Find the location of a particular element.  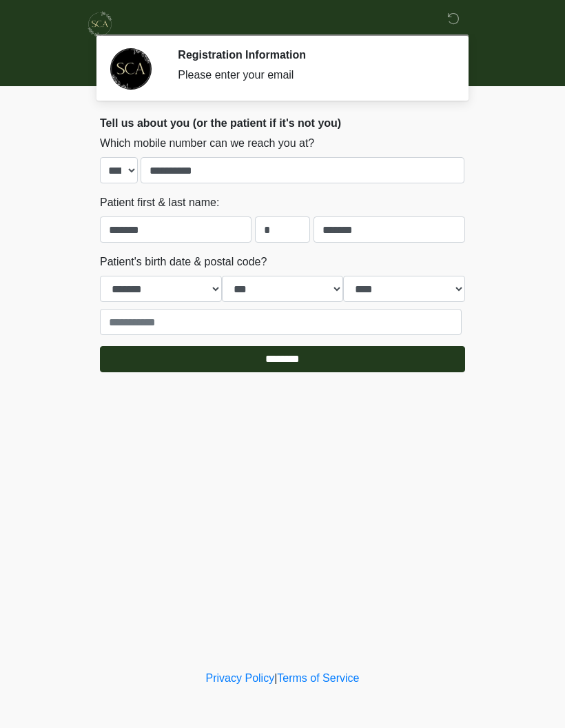

label: Patient's birth date & postal code? is located at coordinates (183, 262).